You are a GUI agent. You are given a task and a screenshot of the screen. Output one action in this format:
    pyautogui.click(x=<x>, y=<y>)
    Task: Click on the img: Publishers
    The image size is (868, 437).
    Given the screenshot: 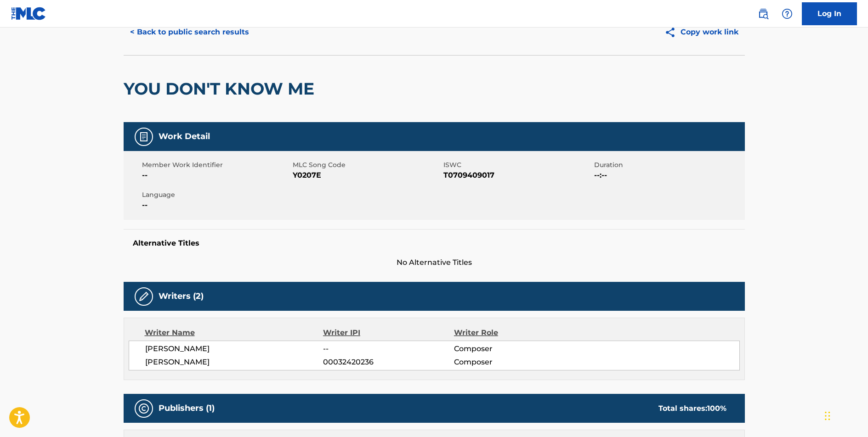 What is the action you would take?
    pyautogui.click(x=144, y=409)
    